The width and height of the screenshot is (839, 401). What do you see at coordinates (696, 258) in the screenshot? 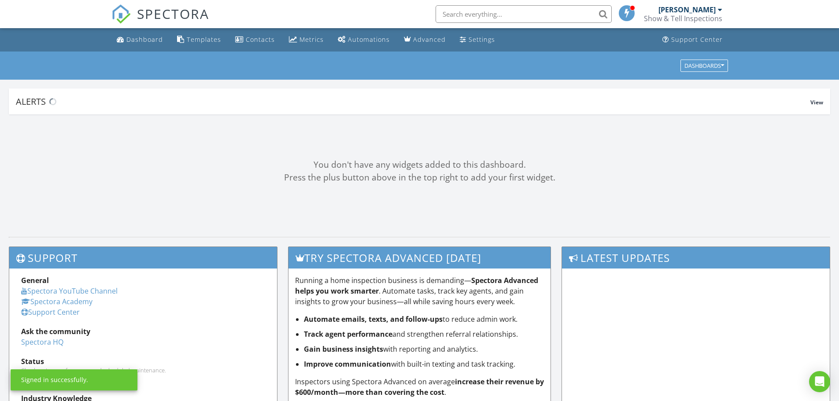
I see `h3: Latest Updates` at bounding box center [696, 258].